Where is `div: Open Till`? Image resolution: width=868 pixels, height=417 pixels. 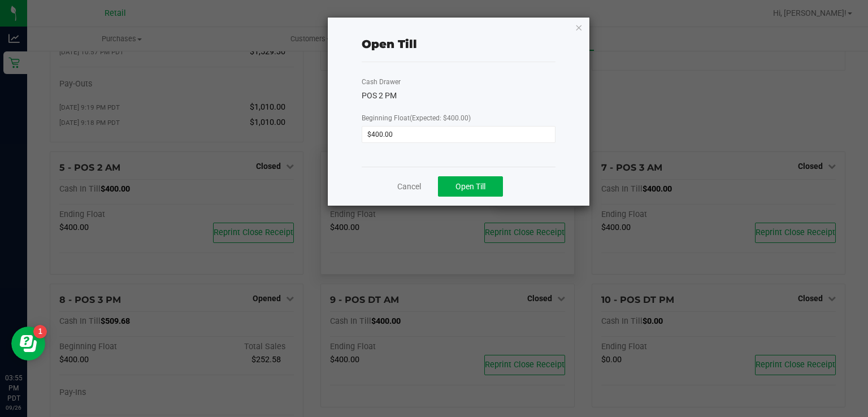 div: Open Till is located at coordinates (389, 44).